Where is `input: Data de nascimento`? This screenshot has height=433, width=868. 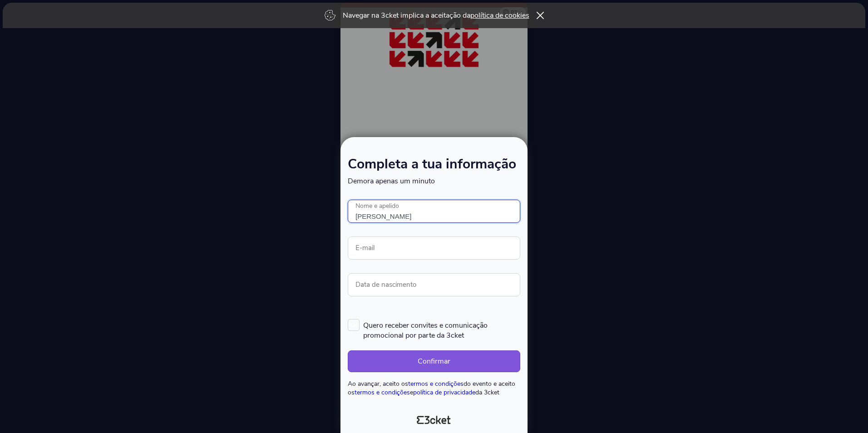
input: Data de nascimento is located at coordinates (434, 284).